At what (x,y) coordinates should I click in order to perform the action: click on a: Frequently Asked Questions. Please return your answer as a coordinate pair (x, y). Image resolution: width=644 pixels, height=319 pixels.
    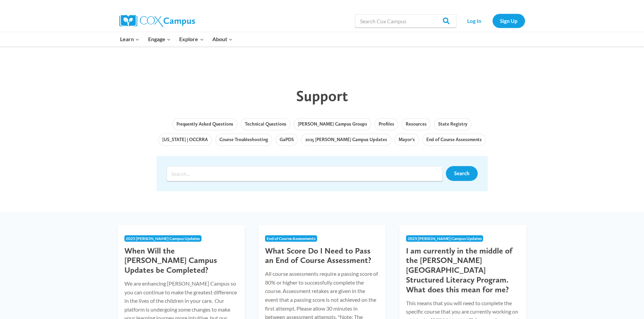
    Looking at the image, I should click on (205, 125).